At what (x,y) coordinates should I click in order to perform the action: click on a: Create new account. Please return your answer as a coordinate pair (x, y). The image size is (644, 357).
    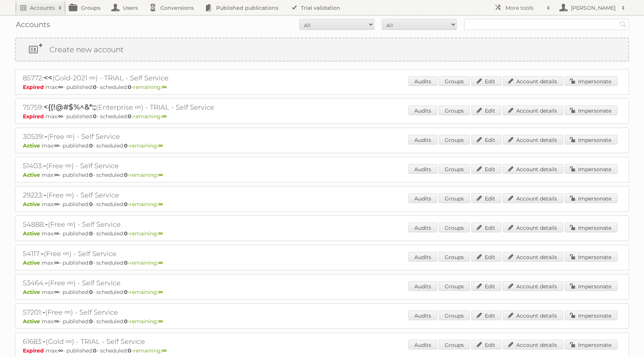
    Looking at the image, I should click on (322, 50).